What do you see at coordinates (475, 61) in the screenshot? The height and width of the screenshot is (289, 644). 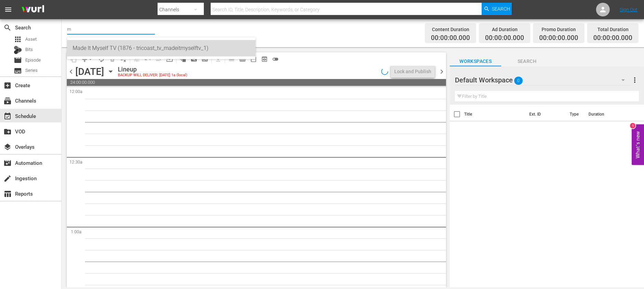 I see `span: Workspaces` at bounding box center [475, 61].